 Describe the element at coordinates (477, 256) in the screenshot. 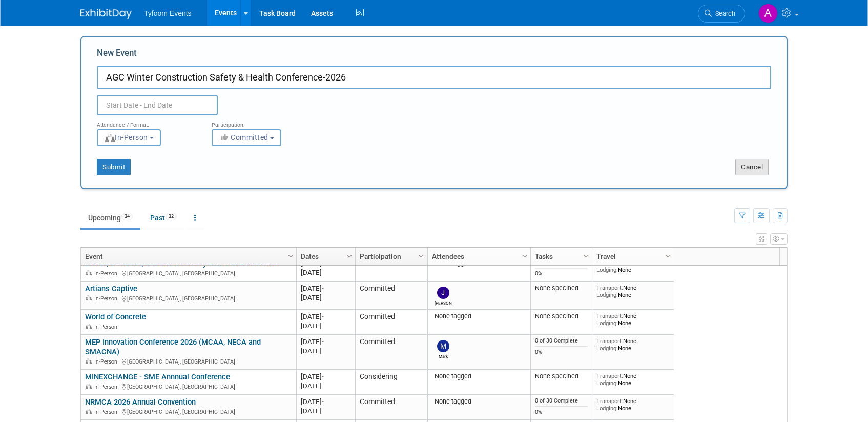

I see `a: Attendees` at that location.